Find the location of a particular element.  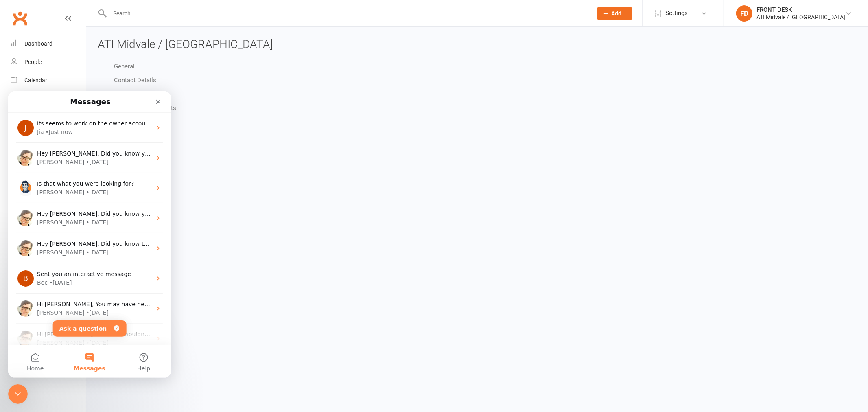

span: Help is located at coordinates (136, 277).